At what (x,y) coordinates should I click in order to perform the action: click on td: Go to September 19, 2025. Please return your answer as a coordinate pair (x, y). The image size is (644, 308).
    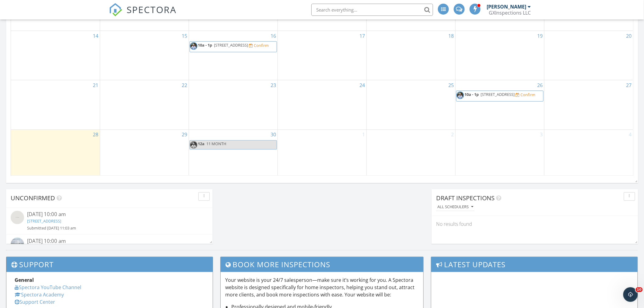
    Looking at the image, I should click on (500, 55).